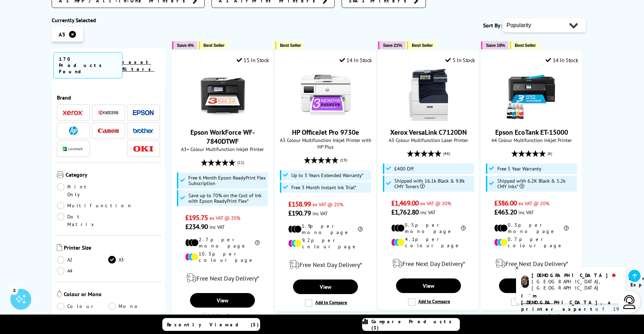 This screenshot has width=644, height=334. I want to click on a: Xerox VersaLink C7120DN, so click(429, 118).